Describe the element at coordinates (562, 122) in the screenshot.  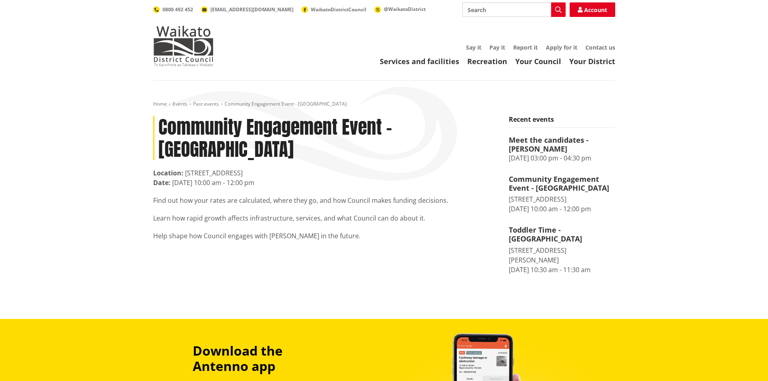
I see `h5: Recent events` at that location.